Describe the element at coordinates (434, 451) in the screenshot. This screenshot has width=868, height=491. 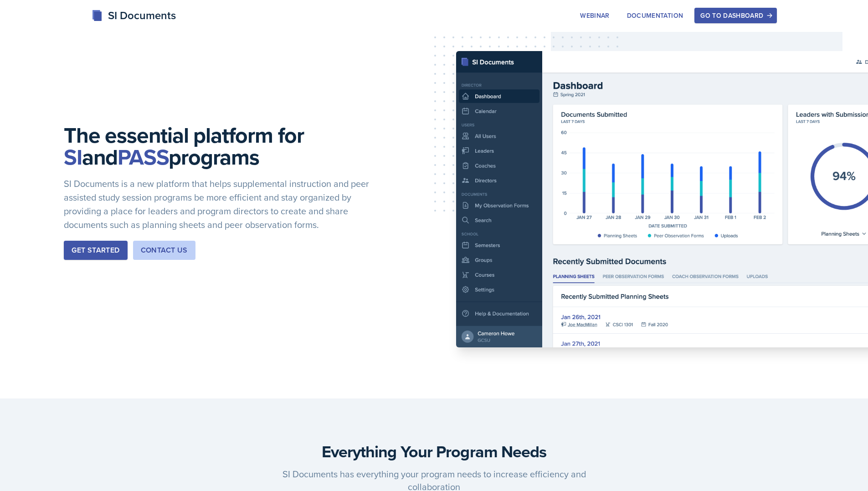
I see `h3: Everything Your Program Needs` at that location.